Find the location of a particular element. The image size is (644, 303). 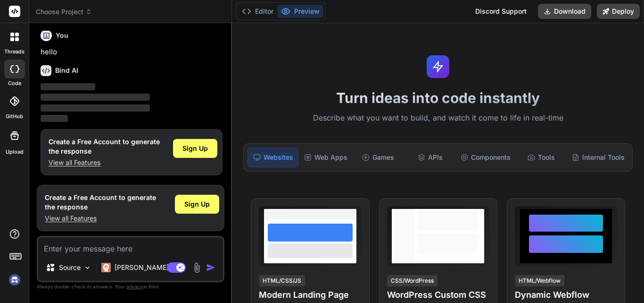

h6: You is located at coordinates (61, 35).